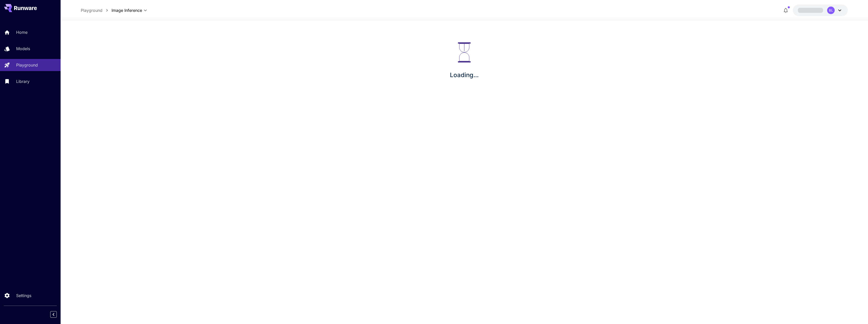  Describe the element at coordinates (57, 314) in the screenshot. I see `div: Collapse sidebar` at that location.